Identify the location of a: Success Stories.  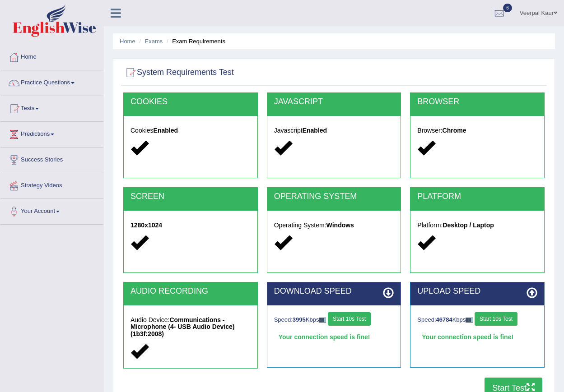
(52, 159).